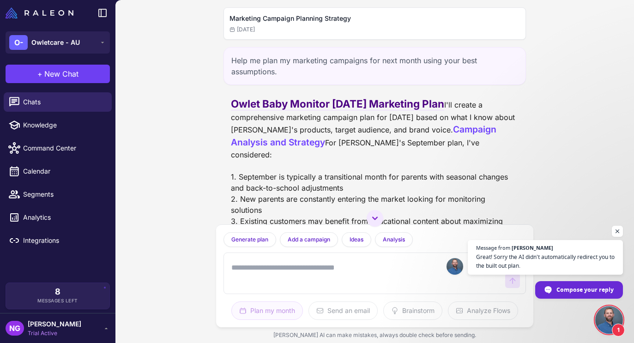 This screenshot has height=343, width=634. I want to click on span: Integrations, so click(64, 241).